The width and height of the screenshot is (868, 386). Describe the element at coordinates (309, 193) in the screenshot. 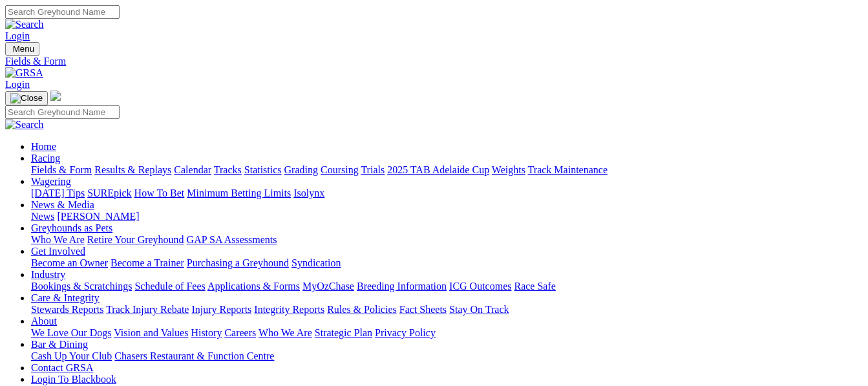

I see `a: Isolynx` at that location.